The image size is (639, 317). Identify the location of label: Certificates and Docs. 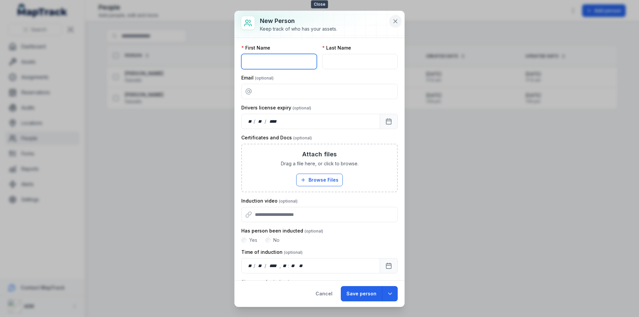
(277, 138).